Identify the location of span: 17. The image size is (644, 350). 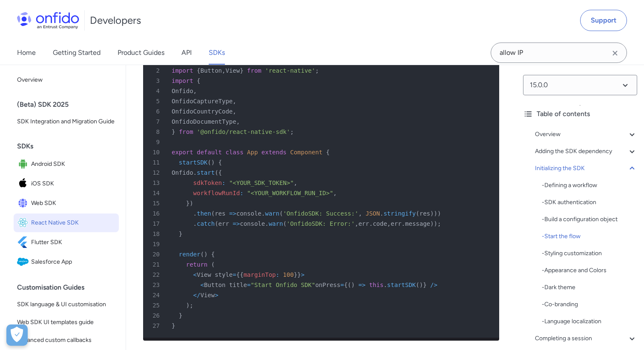
(156, 224).